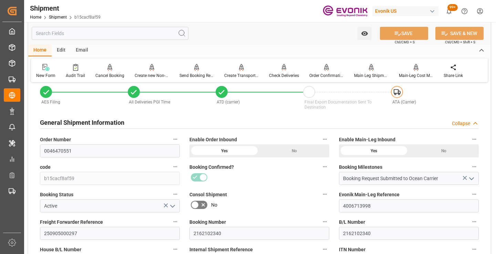 The height and width of the screenshot is (254, 496). I want to click on span: Enable Order Inbound, so click(213, 140).